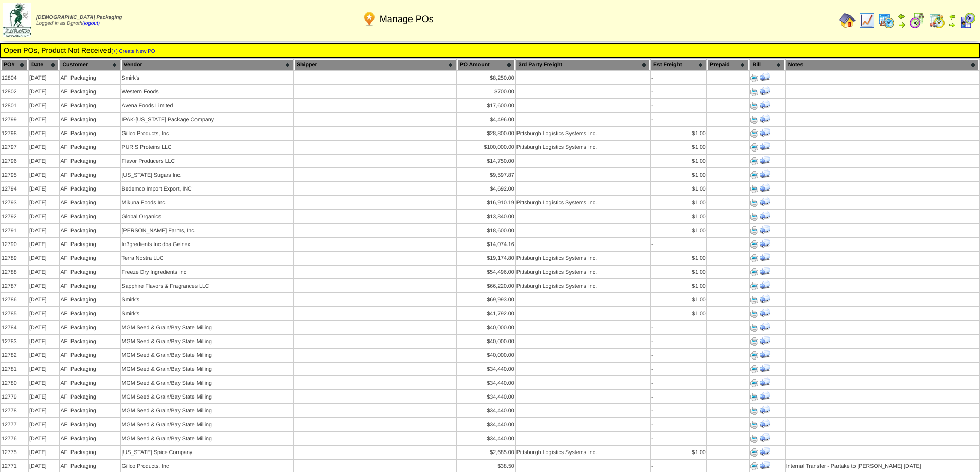  What do you see at coordinates (375, 65) in the screenshot?
I see `th: Shipper` at bounding box center [375, 65].